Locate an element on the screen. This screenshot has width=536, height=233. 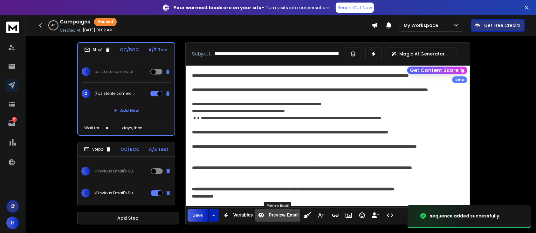
div: Step 2 is located at coordinates (98, 150).